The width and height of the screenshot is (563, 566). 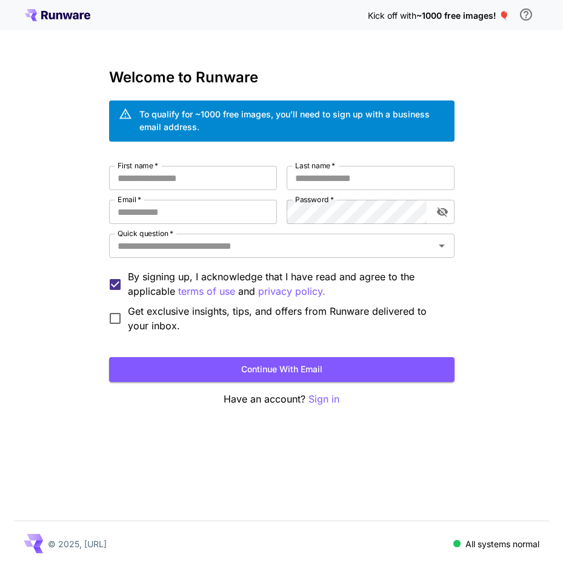 What do you see at coordinates (502, 544) in the screenshot?
I see `p: All systems normal` at bounding box center [502, 544].